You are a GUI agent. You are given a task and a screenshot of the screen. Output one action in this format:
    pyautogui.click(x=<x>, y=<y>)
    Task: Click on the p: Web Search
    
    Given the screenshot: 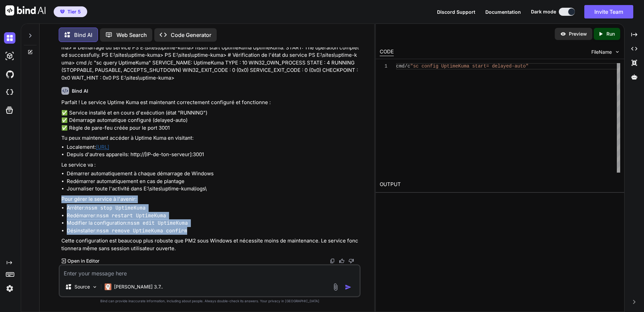 What is the action you would take?
    pyautogui.click(x=131, y=35)
    